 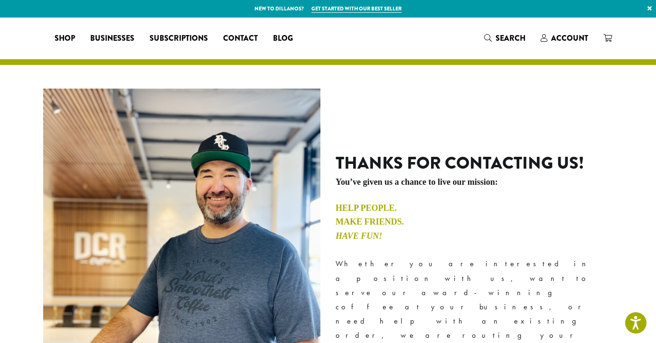 What do you see at coordinates (283, 38) in the screenshot?
I see `span: Blog` at bounding box center [283, 38].